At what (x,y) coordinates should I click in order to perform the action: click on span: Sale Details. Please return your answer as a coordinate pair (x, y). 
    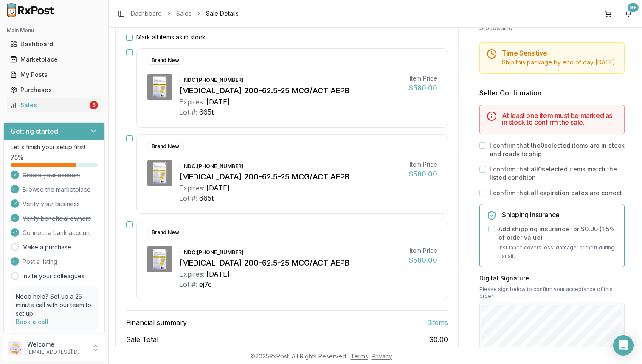
    Looking at the image, I should click on (222, 14).